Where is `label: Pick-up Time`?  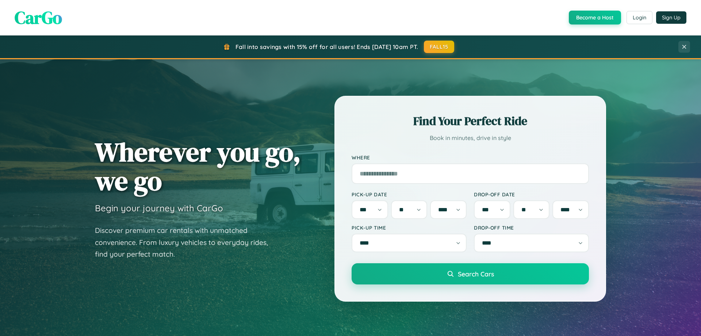 label: Pick-up Time is located at coordinates (409, 227).